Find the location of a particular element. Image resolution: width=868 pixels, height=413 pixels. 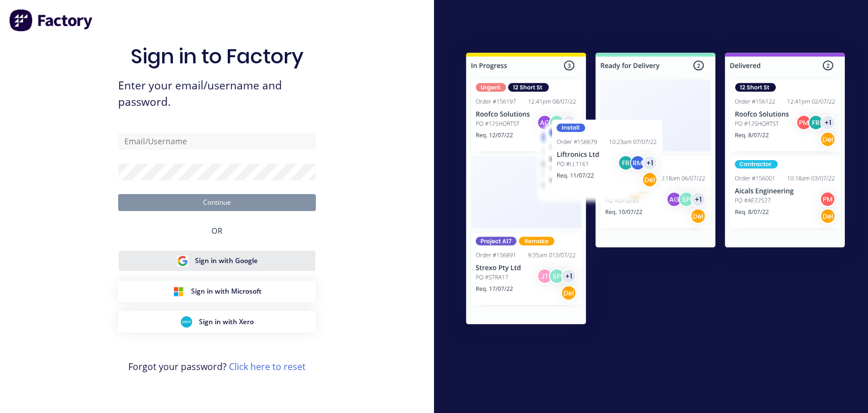

span: Enter your email/username and password. is located at coordinates (217, 94).